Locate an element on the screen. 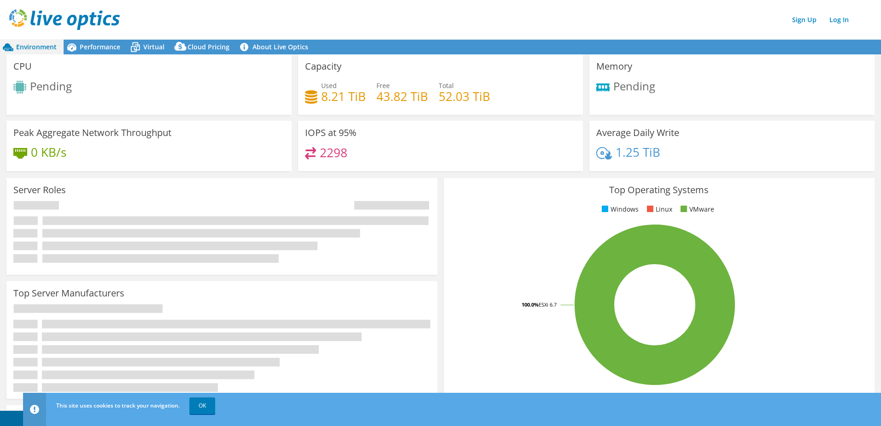 The width and height of the screenshot is (881, 426). h4: 8.21 TiB is located at coordinates (343, 96).